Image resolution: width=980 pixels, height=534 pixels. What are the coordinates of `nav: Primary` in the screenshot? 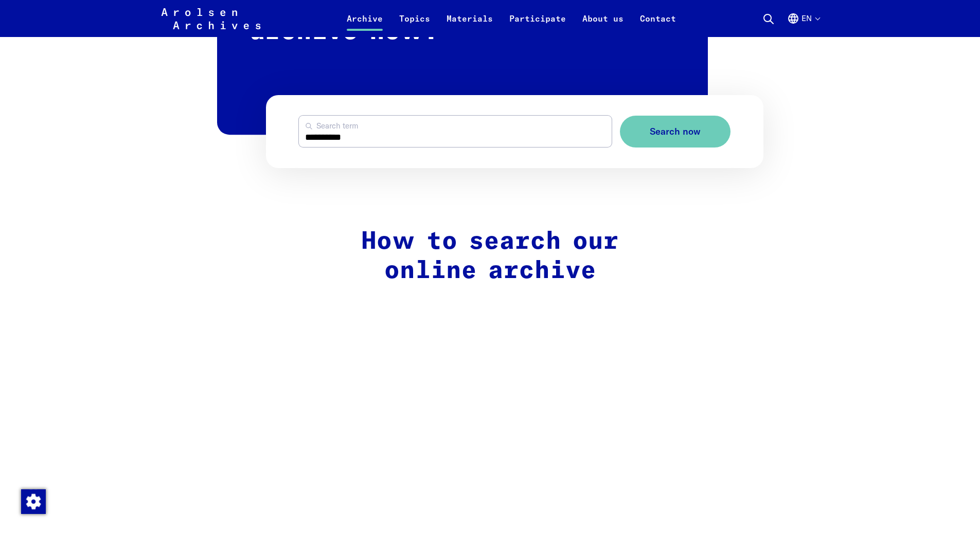 It's located at (512, 19).